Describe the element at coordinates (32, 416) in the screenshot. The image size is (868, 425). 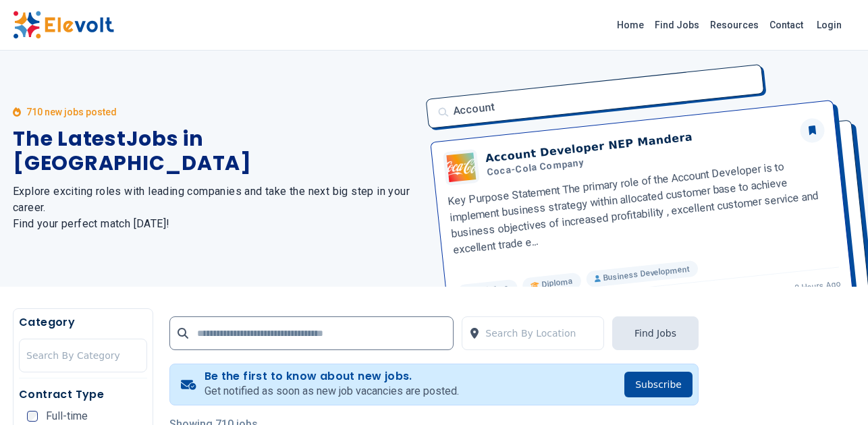
I see `input: Full-time` at that location.